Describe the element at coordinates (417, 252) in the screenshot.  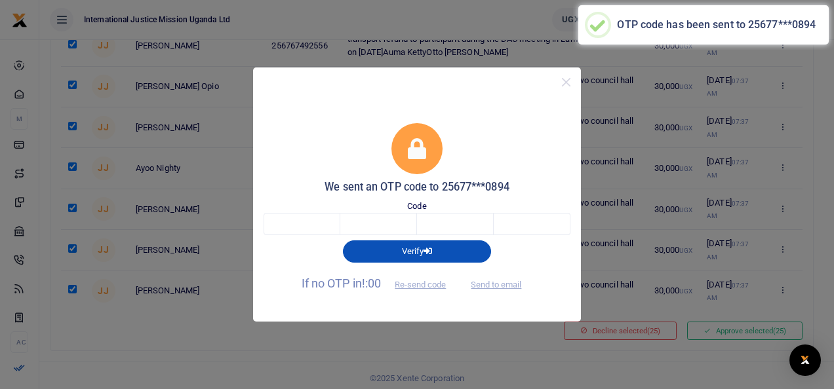
I see `button: Verify` at that location.